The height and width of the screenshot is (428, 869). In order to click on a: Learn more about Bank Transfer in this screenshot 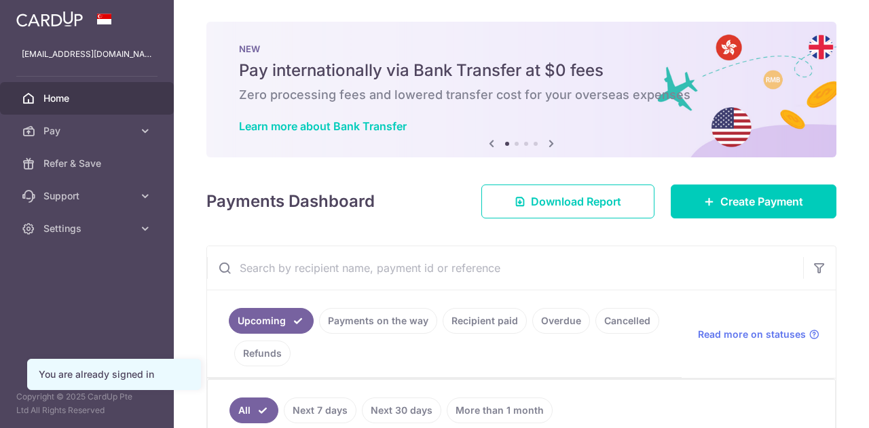, I will do `click(322, 126)`.